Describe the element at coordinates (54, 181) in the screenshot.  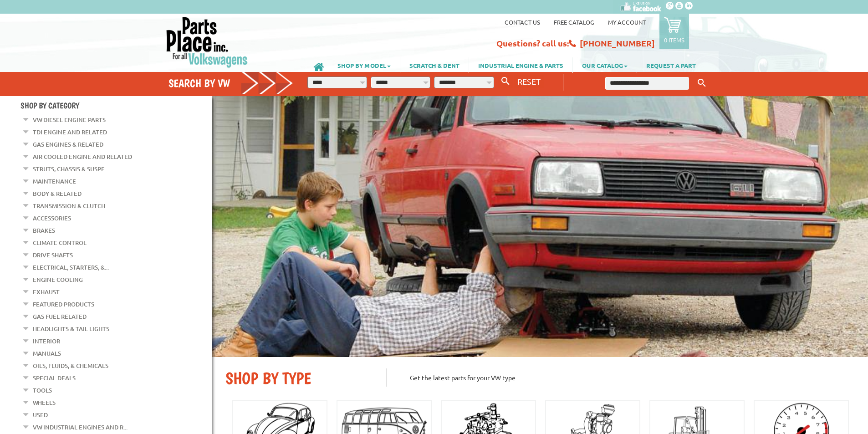
I see `a: Maintenance` at that location.